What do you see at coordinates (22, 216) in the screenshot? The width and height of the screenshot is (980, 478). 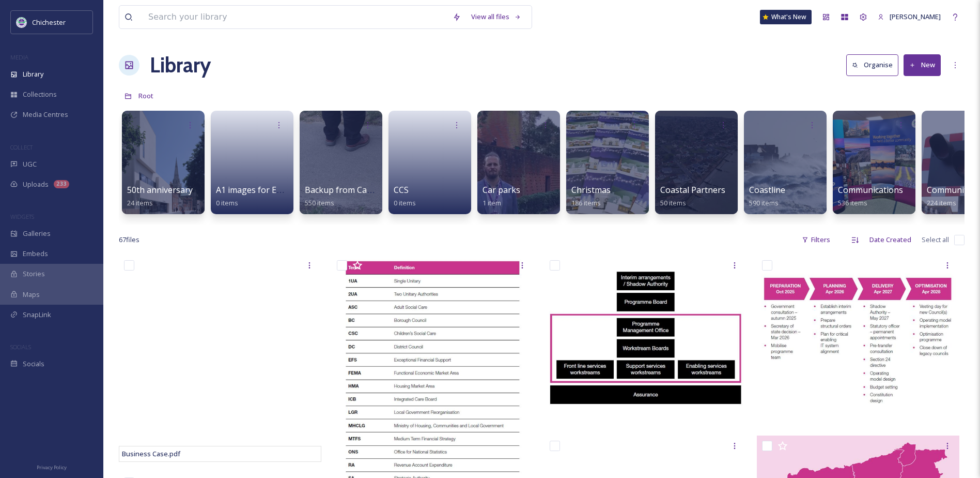 I see `span: WIDGETS` at bounding box center [22, 216].